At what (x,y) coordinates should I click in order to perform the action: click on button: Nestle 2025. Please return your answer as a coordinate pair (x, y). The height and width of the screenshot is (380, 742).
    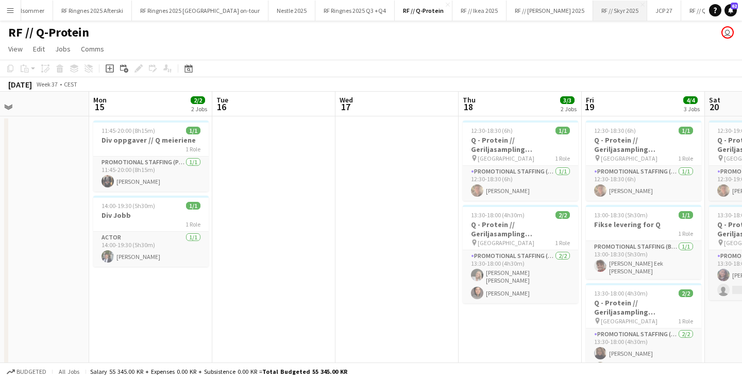
    Looking at the image, I should click on (292, 10).